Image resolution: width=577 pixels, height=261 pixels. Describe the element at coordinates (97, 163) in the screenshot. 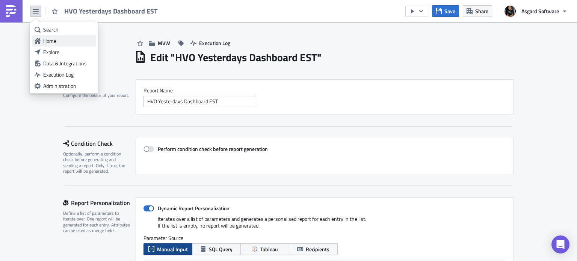

I see `div: Optionally, perform a condition check before generating and sending a report. Only if true, the r...` at that location.